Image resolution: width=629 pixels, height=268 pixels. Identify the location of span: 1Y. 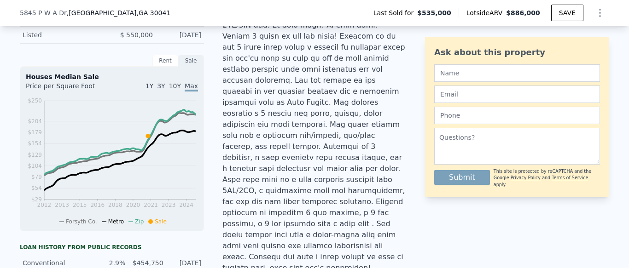
(149, 86).